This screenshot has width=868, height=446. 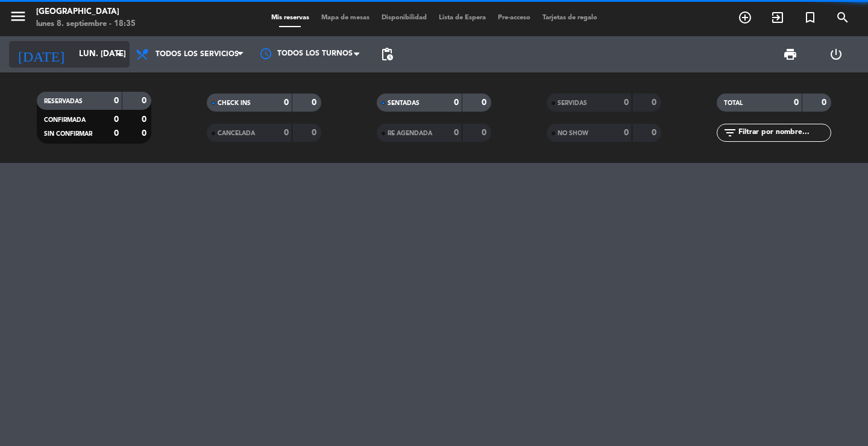 I want to click on span: SIN CONFIRMAR, so click(x=68, y=134).